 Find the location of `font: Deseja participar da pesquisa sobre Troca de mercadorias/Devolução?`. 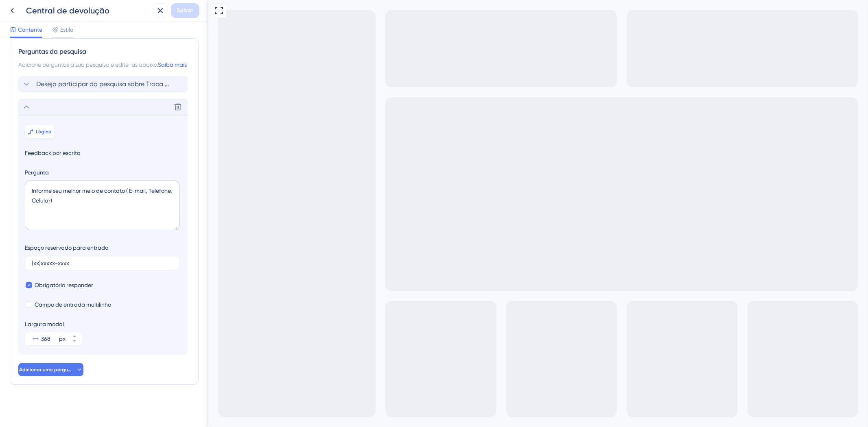

font: Deseja participar da pesquisa sobre Troca de mercadorias/Devolução? is located at coordinates (143, 84).